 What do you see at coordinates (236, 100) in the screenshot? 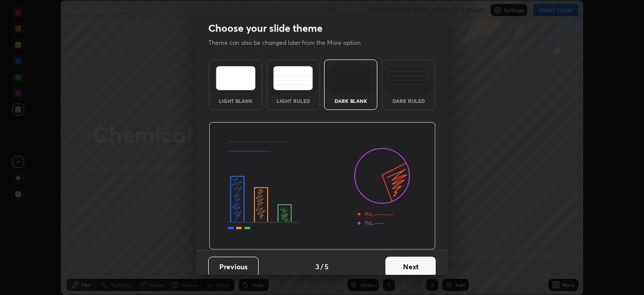
I see `div: Light Blank` at bounding box center [236, 100].